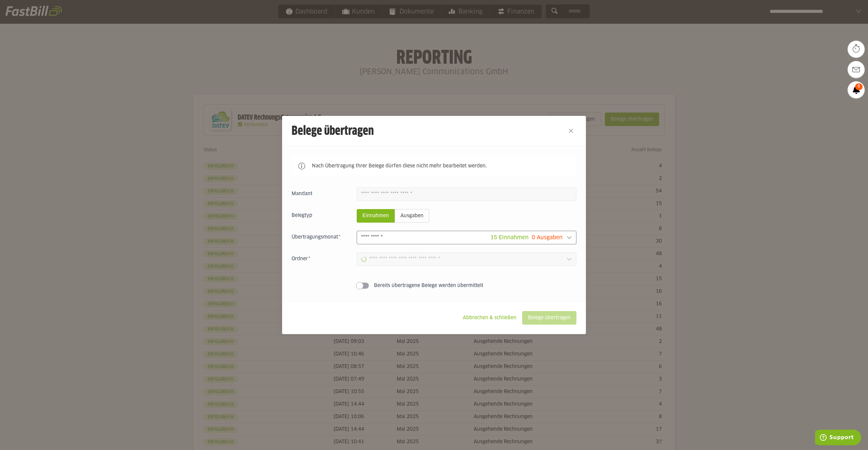  What do you see at coordinates (549, 318) in the screenshot?
I see `sl-button: Belege übertragen` at bounding box center [549, 318].